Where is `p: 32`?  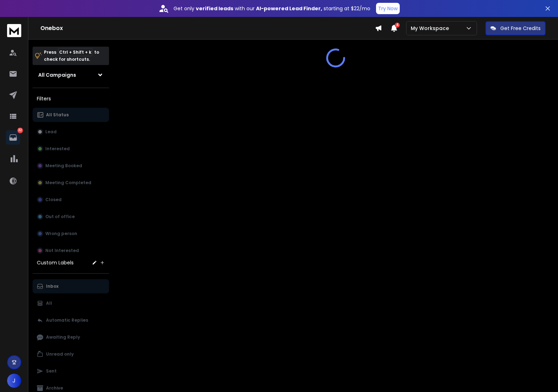
p: 32 is located at coordinates (20, 131).